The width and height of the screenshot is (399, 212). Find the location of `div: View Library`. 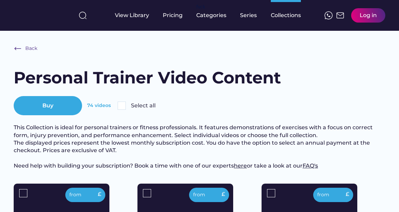

div: View Library is located at coordinates (132, 15).